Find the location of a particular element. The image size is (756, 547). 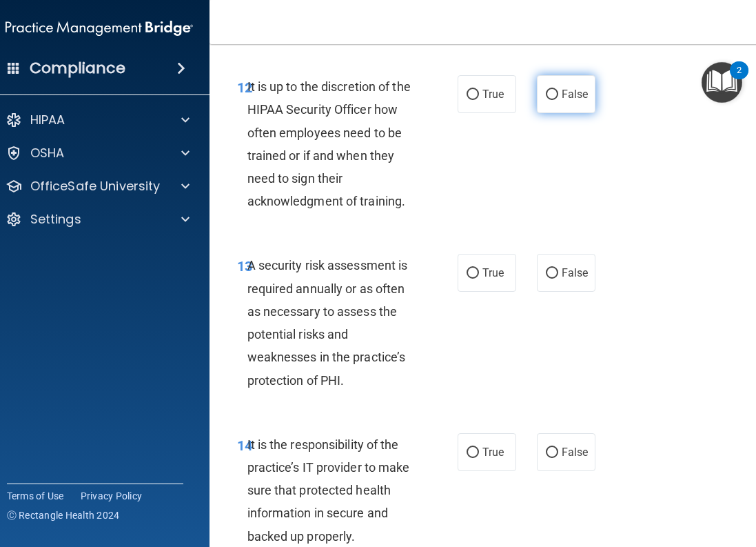

span: 12 is located at coordinates (245, 87).